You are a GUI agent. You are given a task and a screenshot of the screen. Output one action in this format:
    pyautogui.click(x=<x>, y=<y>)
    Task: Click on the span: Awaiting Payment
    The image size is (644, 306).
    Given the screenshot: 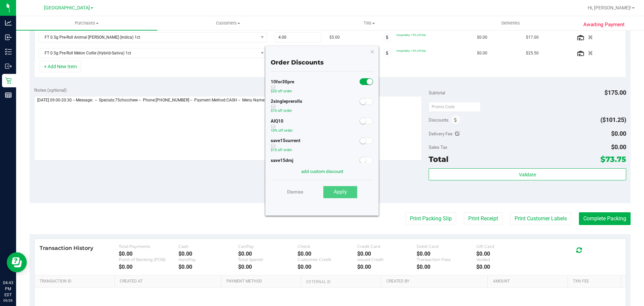 What is the action you would take?
    pyautogui.click(x=604, y=24)
    